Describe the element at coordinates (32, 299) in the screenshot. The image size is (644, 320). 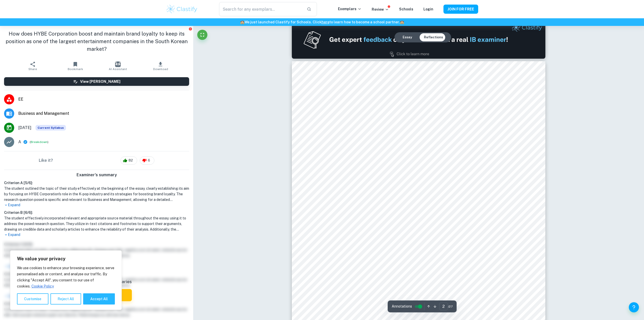
I see `button: Customise` at that location.